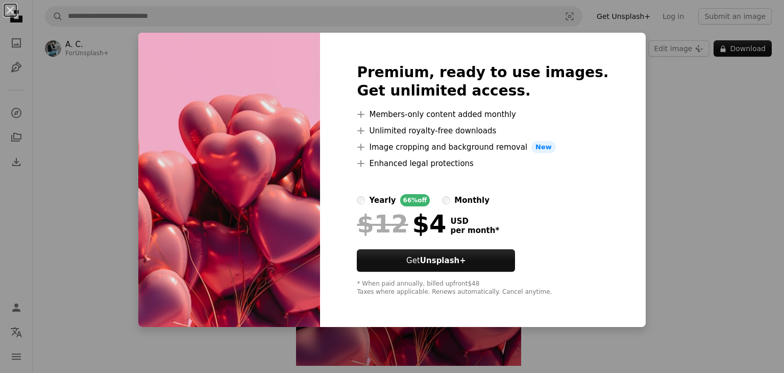 The width and height of the screenshot is (784, 373). Describe the element at coordinates (544, 147) in the screenshot. I see `span: New` at that location.